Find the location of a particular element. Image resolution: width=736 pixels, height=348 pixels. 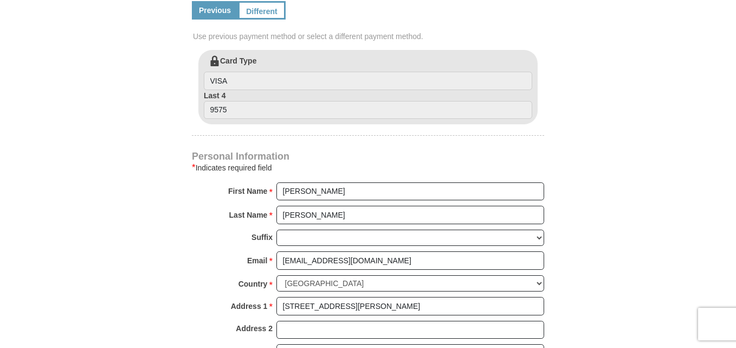

a: Different is located at coordinates (262, 10).